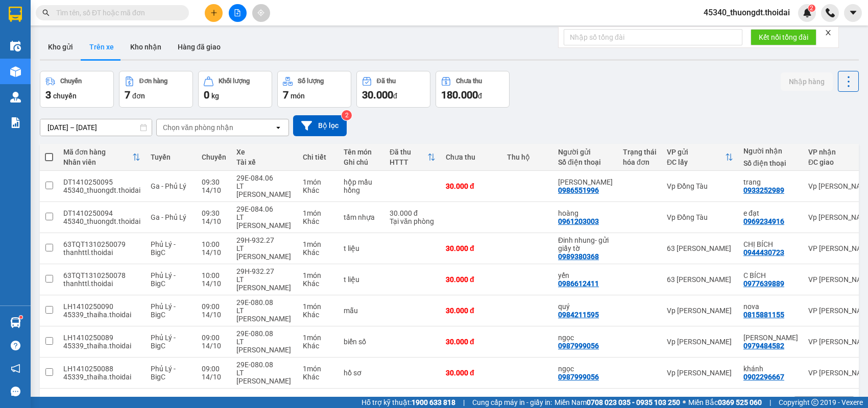 This screenshot has width=868, height=408. What do you see at coordinates (102, 275) in the screenshot?
I see `div: 63TQT1310250078` at bounding box center [102, 275].